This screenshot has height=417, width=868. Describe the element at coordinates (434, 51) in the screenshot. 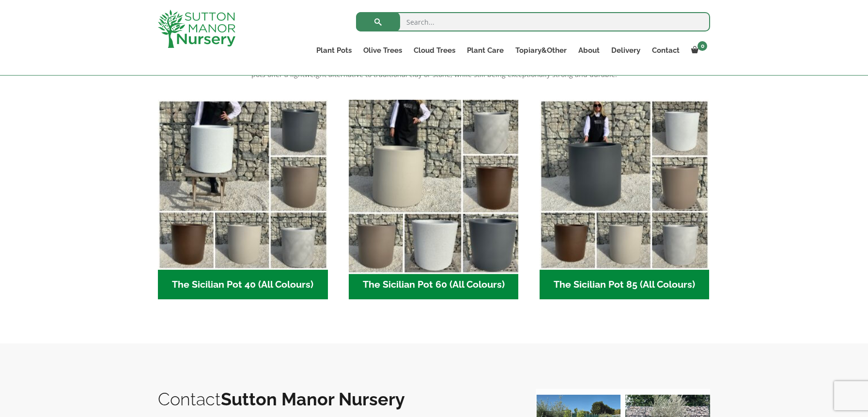

I see `a: Cloud Trees` at that location.